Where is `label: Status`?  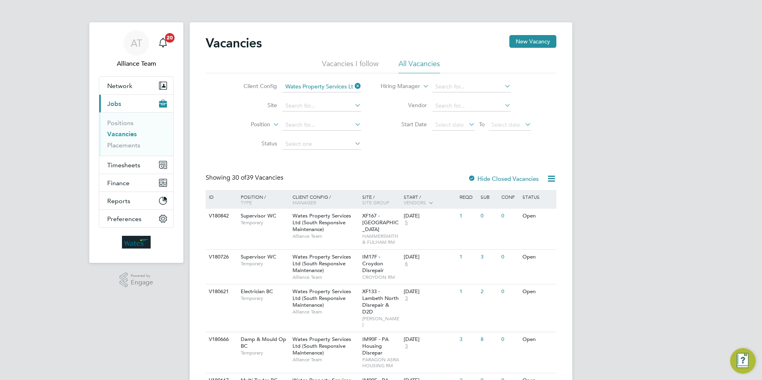
label: Status is located at coordinates (254, 144).